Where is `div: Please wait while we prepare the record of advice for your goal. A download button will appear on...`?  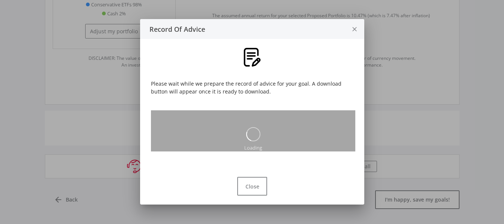 div: Please wait while we prepare the record of advice for your goal. A download button will appear on... is located at coordinates (252, 120).